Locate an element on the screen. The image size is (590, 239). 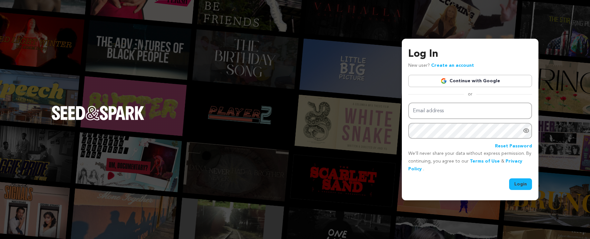
a: Privacy Policy is located at coordinates (465, 165).